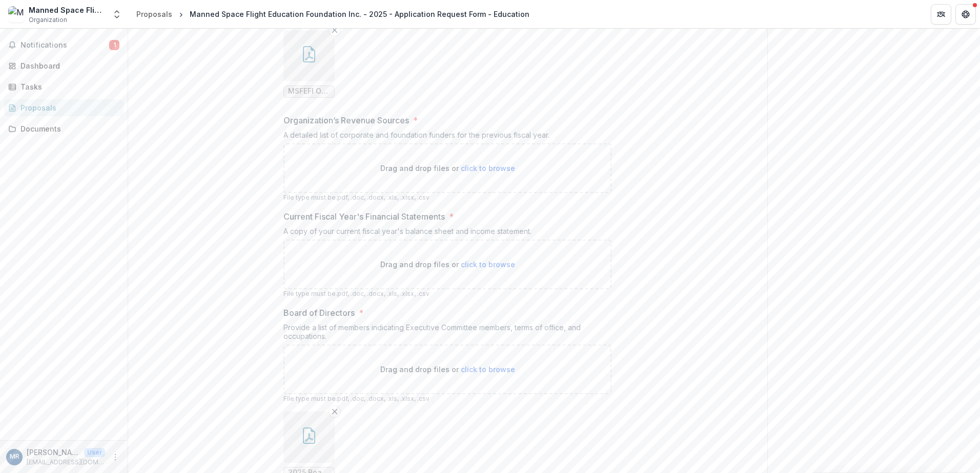 The width and height of the screenshot is (980, 473). What do you see at coordinates (47, 20) in the screenshot?
I see `span: Organization` at bounding box center [47, 20].